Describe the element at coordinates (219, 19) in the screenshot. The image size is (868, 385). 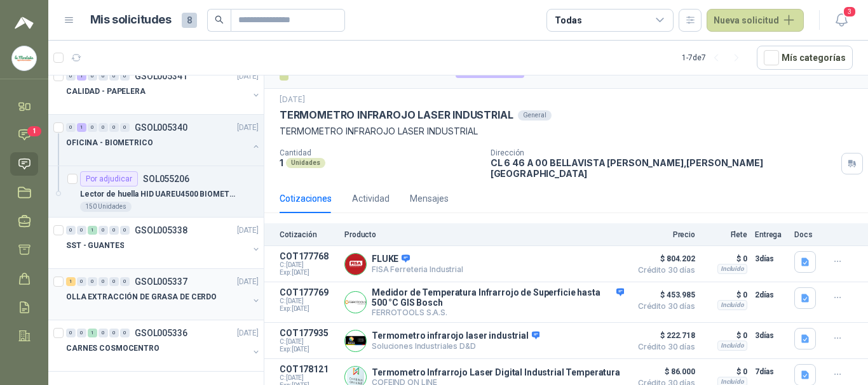
I see `span: search` at that location.